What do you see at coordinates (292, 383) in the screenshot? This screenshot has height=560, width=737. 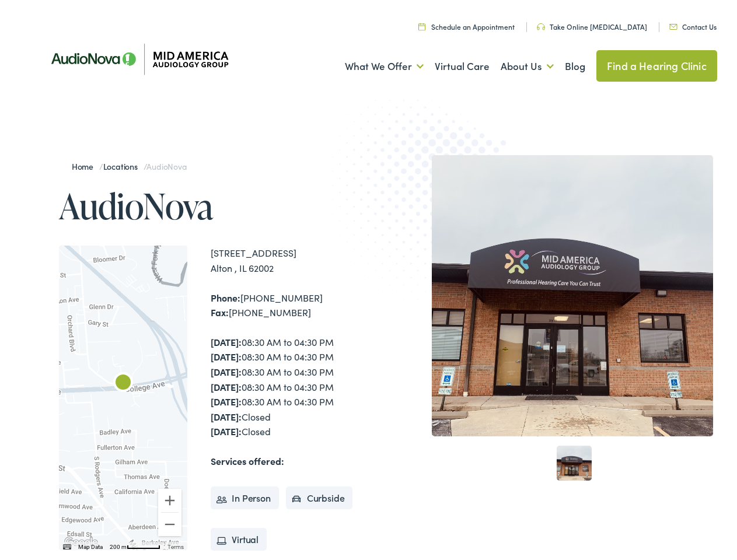 I see `div: 08:30 AM to 04:30 PM 08:30 AM to 04:30 PM 08:30 AM to 04:30 PM 08:30 AM to 04:30 PM 08:30 AM to 0...` at bounding box center [292, 383].